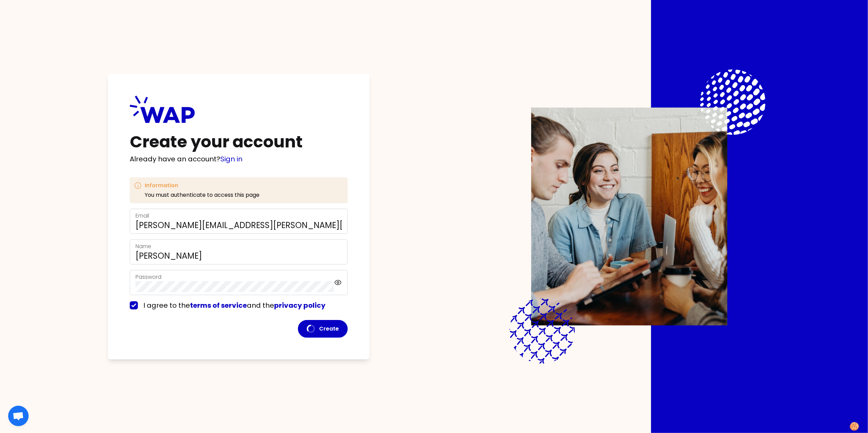 Image resolution: width=868 pixels, height=433 pixels. What do you see at coordinates (323, 329) in the screenshot?
I see `button: Create` at bounding box center [323, 329].